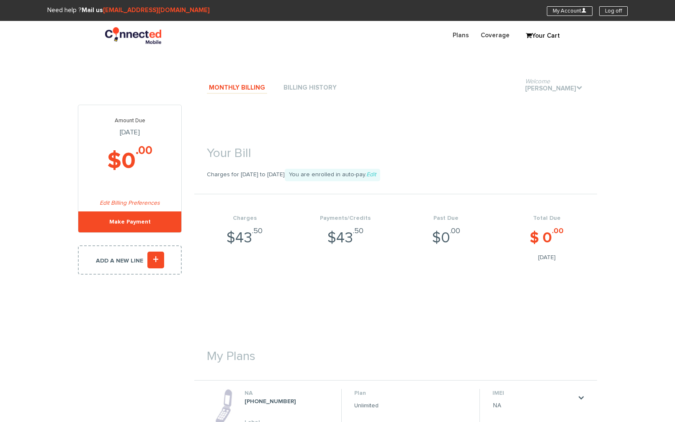  What do you see at coordinates (130, 260) in the screenshot?
I see `a: Add a new line+` at bounding box center [130, 260].